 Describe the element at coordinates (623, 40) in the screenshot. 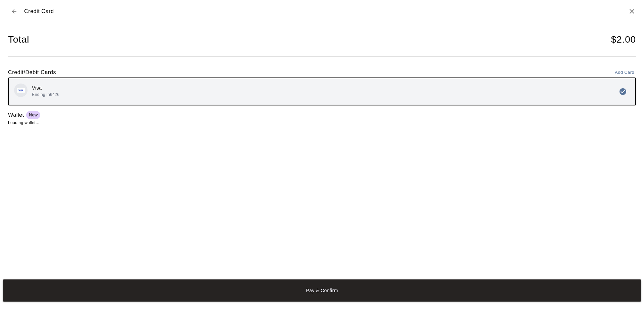

I see `h4: $ 2.00` at that location.